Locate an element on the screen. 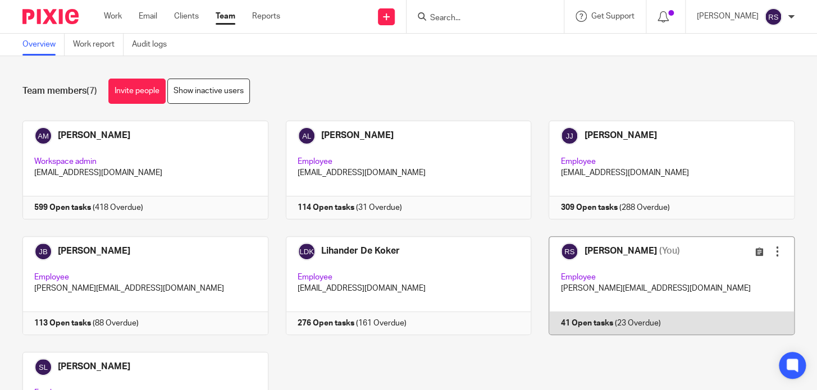 The image size is (817, 390). a: Audit logs is located at coordinates (153, 44).